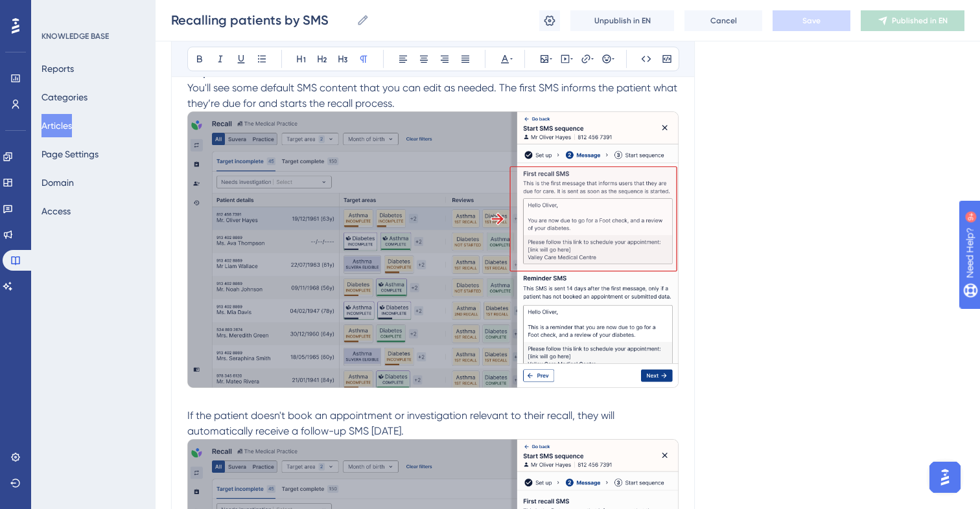  I want to click on div: 9+, so click(92, 12).